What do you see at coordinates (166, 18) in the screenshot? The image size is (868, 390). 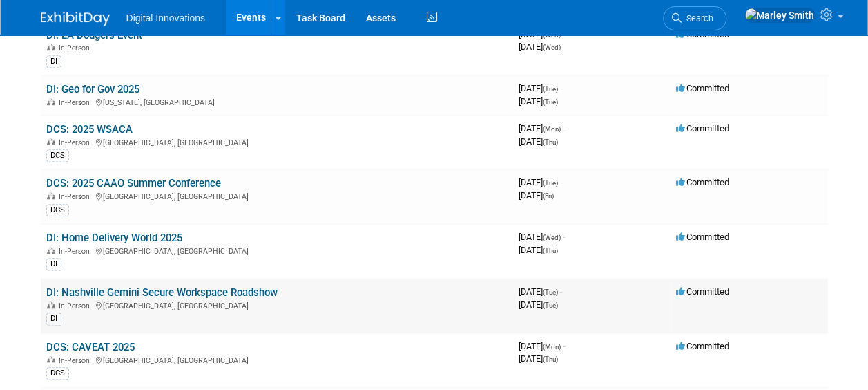 I see `span: Digital Innovations` at bounding box center [166, 18].